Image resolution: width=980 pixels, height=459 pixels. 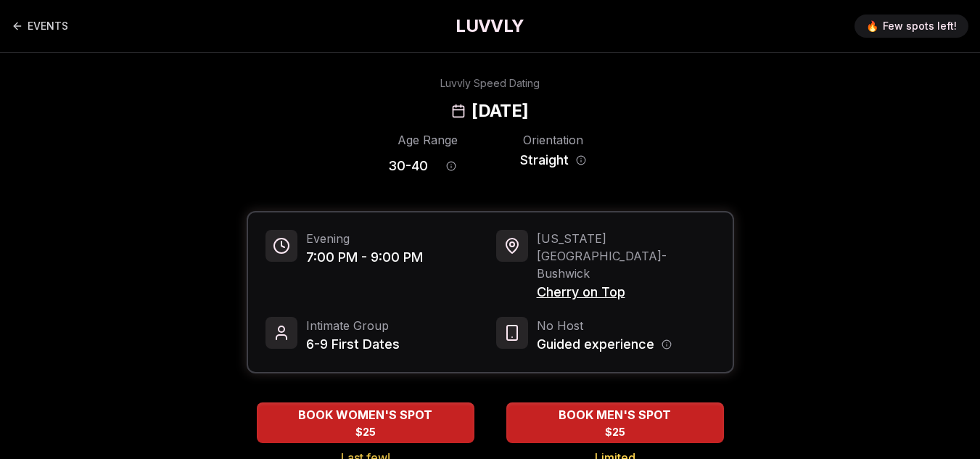 I want to click on span: BOOK MEN'S SPOT, so click(x=615, y=415).